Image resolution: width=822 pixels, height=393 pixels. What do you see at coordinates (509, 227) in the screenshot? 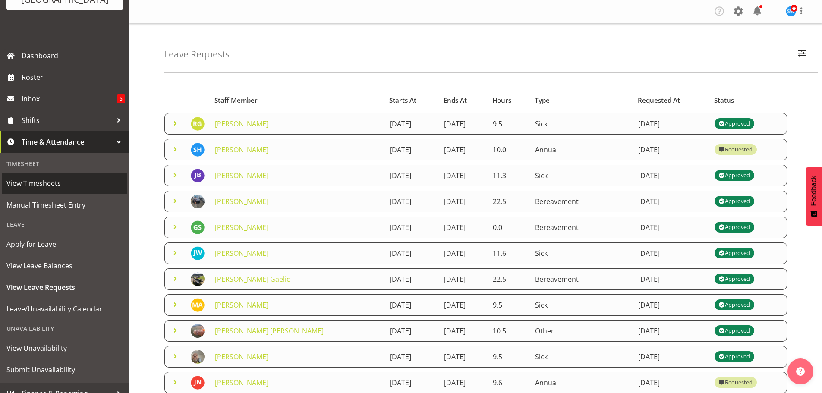
I see `td: 0.0` at bounding box center [509, 227].